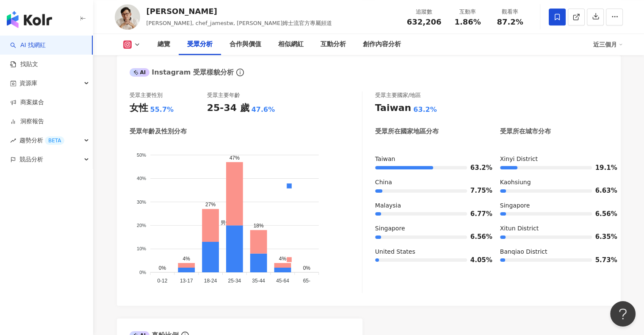 This screenshot has height=335, width=644. What do you see at coordinates (306, 281) in the screenshot?
I see `tspan: 65-` at bounding box center [306, 281].